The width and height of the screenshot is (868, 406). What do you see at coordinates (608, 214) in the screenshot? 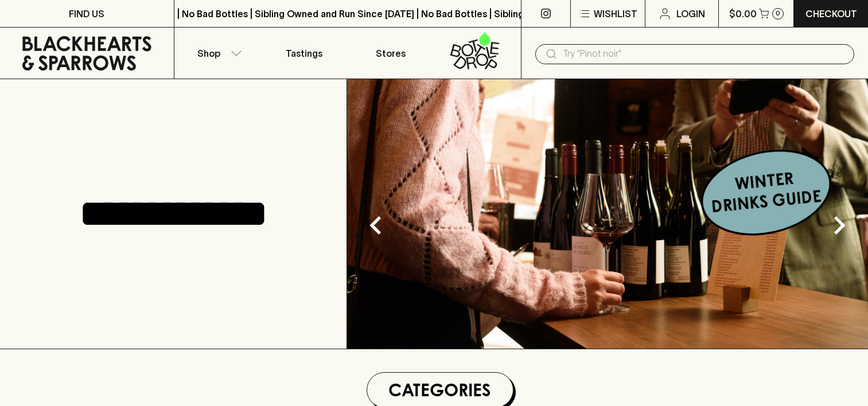
I see `img: optimise` at bounding box center [608, 214].